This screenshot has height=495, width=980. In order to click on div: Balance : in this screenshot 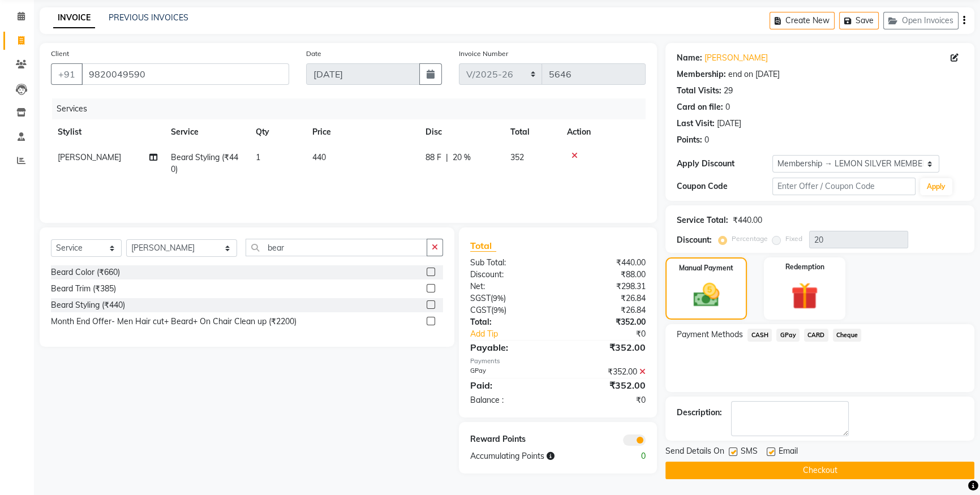, I will do `click(510, 400)`.